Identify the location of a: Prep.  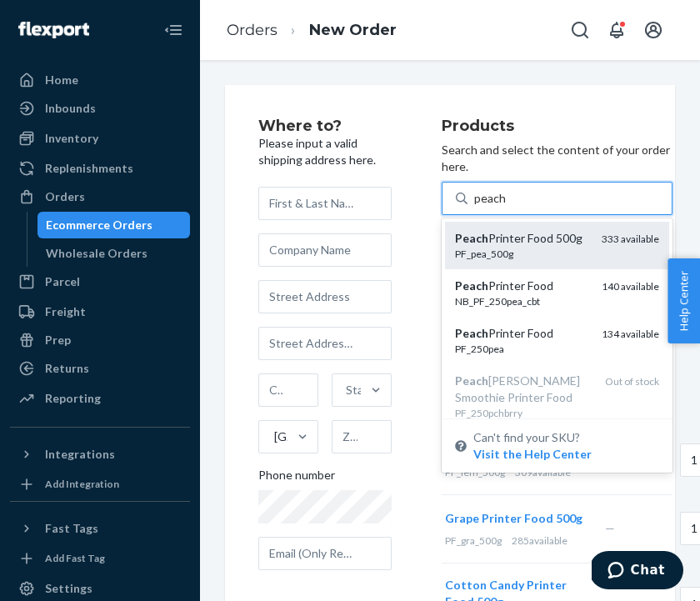
(100, 340).